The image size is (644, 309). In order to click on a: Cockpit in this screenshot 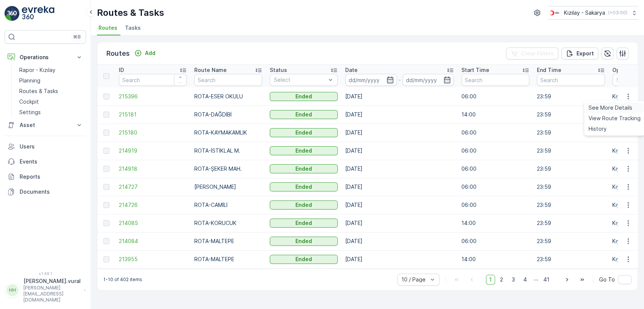, I will do `click(51, 102)`.